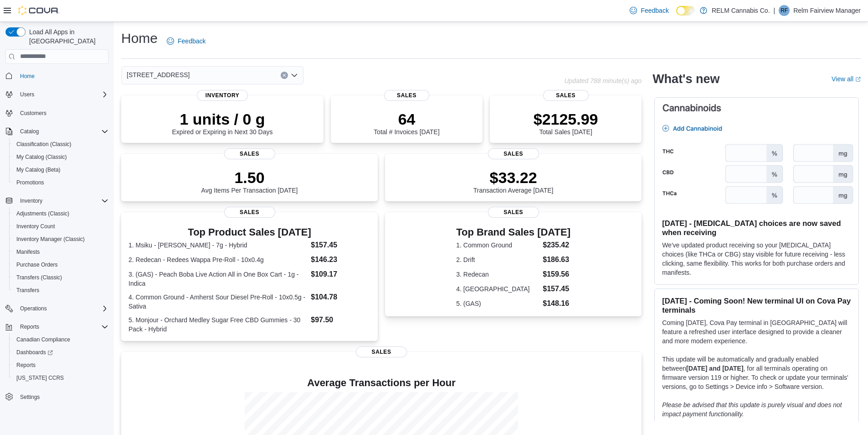  What do you see at coordinates (36, 226) in the screenshot?
I see `a: Inventory Count` at bounding box center [36, 226].